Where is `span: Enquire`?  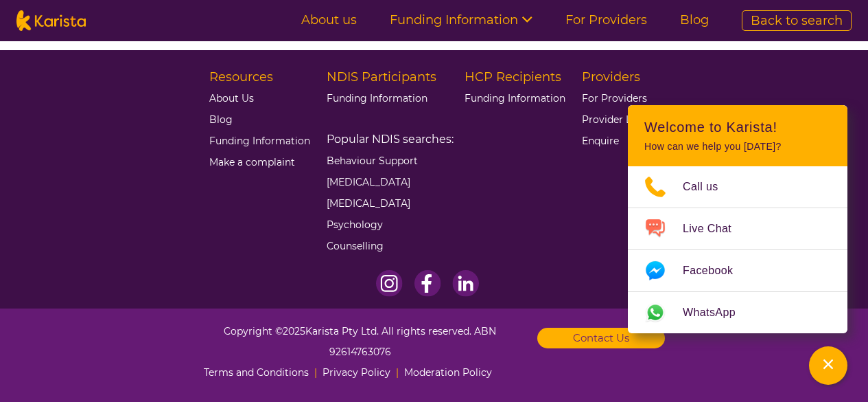
span: Enquire is located at coordinates (600, 141).